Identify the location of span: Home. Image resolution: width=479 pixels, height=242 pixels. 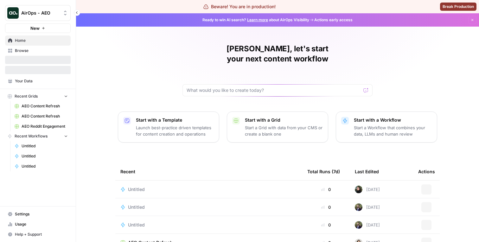
(41, 41).